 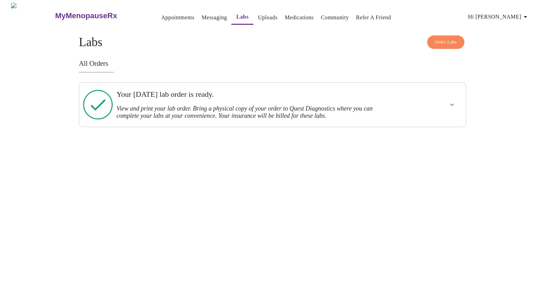 What do you see at coordinates (299, 18) in the screenshot?
I see `button: Medications` at bounding box center [299, 18].